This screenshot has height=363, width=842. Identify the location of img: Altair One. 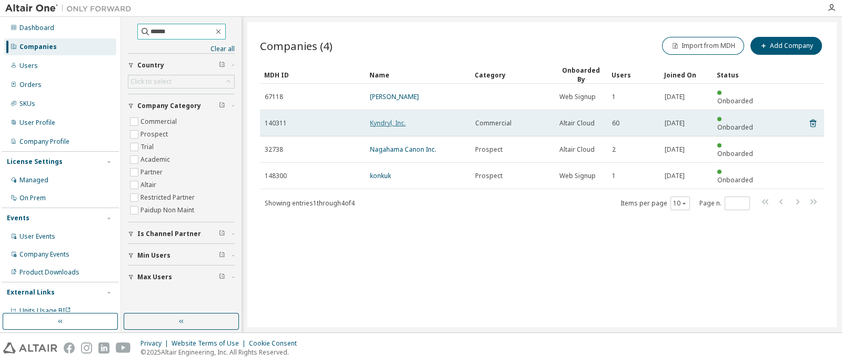
(71, 8).